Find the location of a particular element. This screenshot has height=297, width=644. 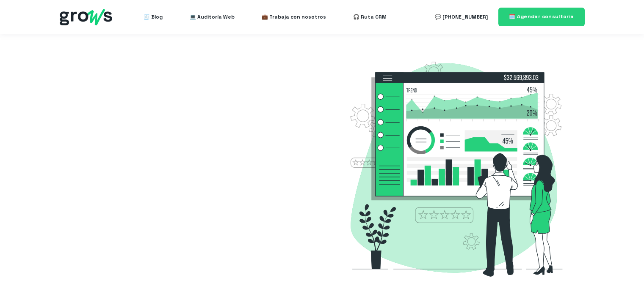

span: 🎧 Ruta CRM is located at coordinates (370, 17).